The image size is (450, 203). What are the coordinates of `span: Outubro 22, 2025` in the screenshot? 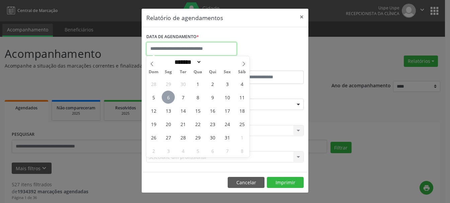 It's located at (198, 124).